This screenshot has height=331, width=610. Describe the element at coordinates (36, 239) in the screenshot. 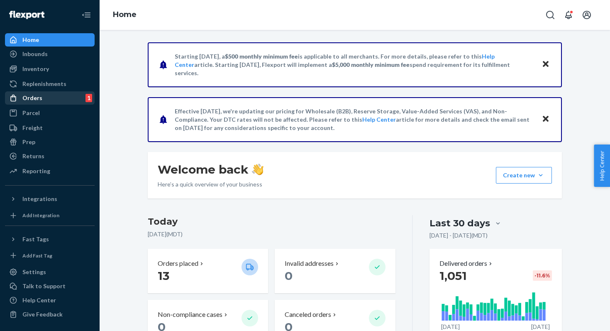

I see `div: Fast Tags` at that location.